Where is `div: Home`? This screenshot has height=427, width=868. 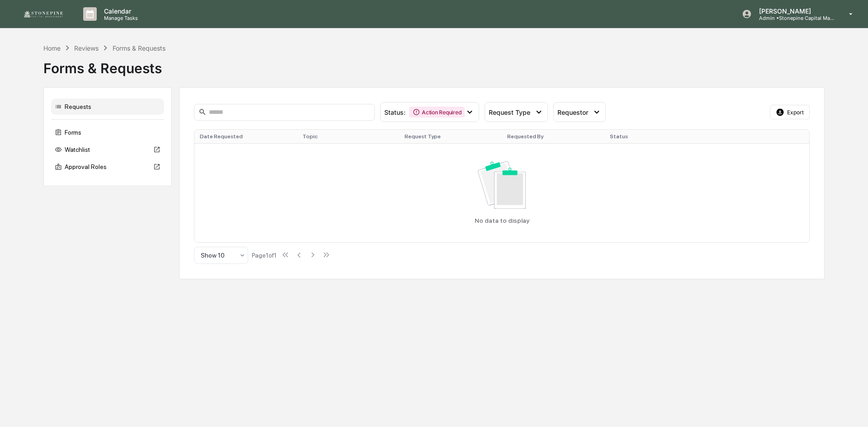
div: Home is located at coordinates (52, 48).